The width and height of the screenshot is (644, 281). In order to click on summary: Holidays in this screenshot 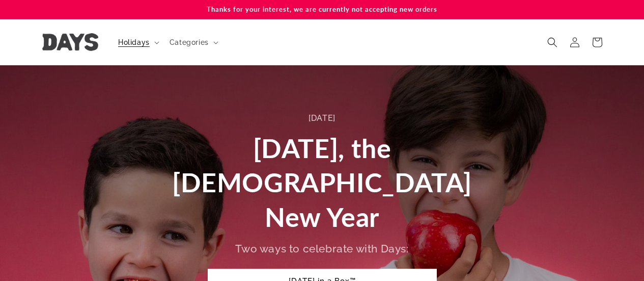, I will do `click(137, 43)`.